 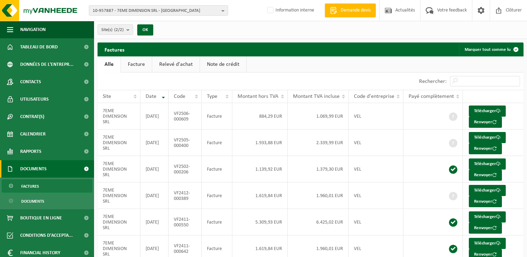 I want to click on td: VF2411-000550, so click(x=185, y=222).